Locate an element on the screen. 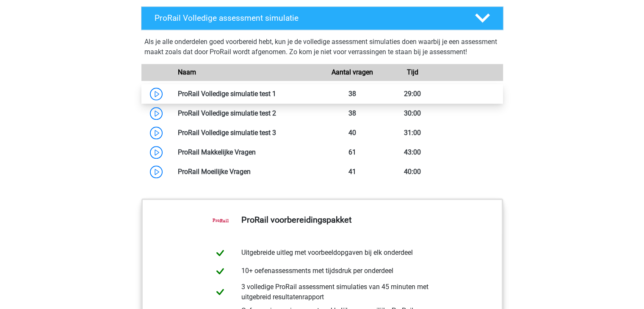  div: Als je alle onderdelen goed voorbereid hebt, kun je de volledige assessment simulaties doen waarb... is located at coordinates (322, 48).